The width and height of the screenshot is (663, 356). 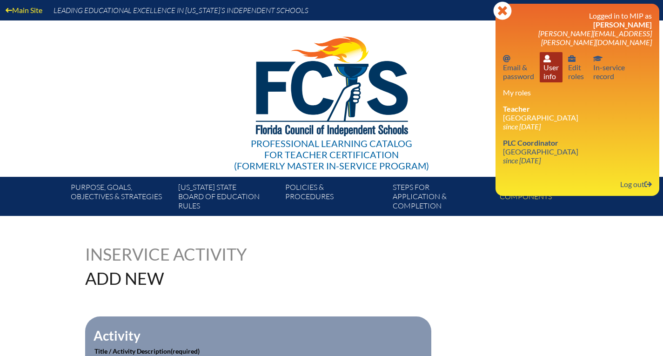 What do you see at coordinates (331, 96) in the screenshot?
I see `a: Professional Learning Catalog for Teacher Certification(formerly Master In-service Program)` at bounding box center [331, 96].